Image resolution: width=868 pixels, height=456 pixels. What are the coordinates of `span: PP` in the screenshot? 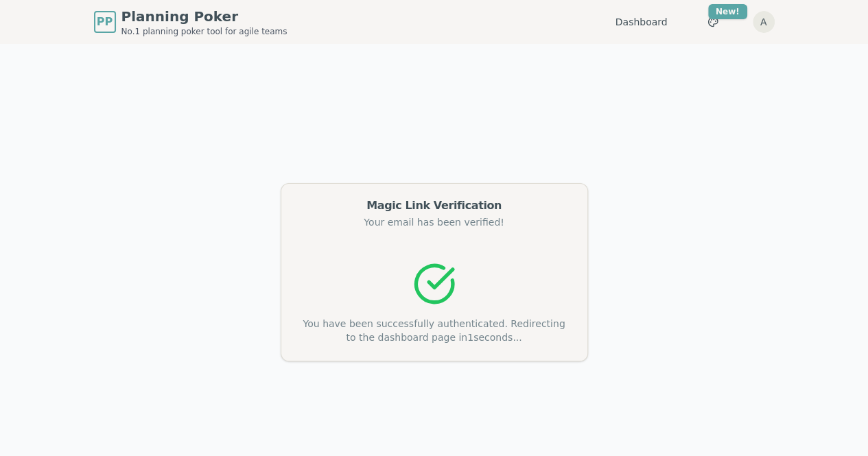 It's located at (104, 22).